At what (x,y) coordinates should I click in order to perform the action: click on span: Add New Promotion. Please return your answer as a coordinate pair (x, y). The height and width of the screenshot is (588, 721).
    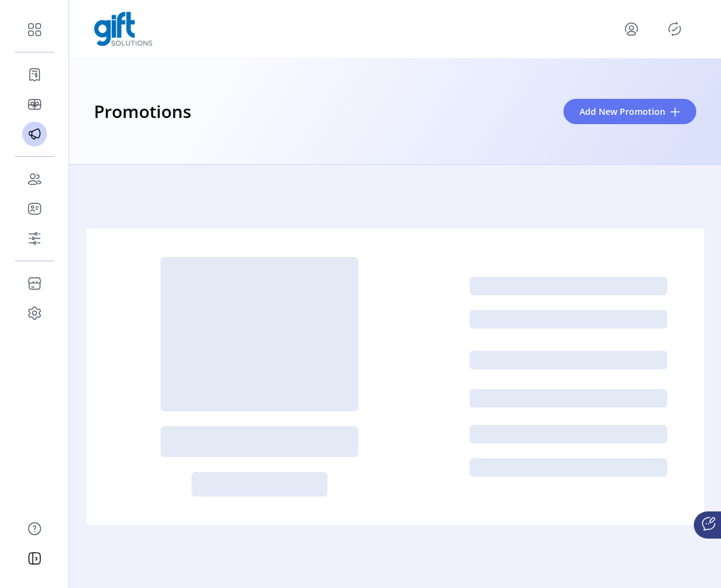
    Looking at the image, I should click on (622, 111).